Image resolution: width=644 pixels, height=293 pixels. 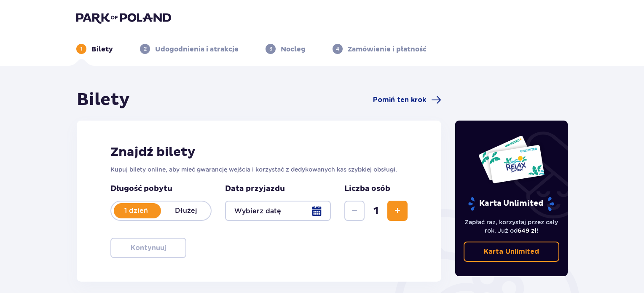 I want to click on p: Kontynuuj, so click(x=148, y=248).